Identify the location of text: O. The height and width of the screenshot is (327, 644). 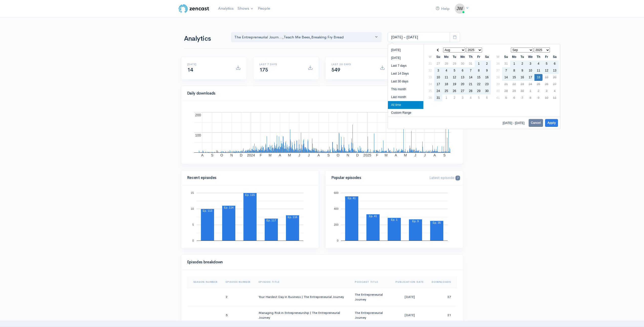
(221, 155).